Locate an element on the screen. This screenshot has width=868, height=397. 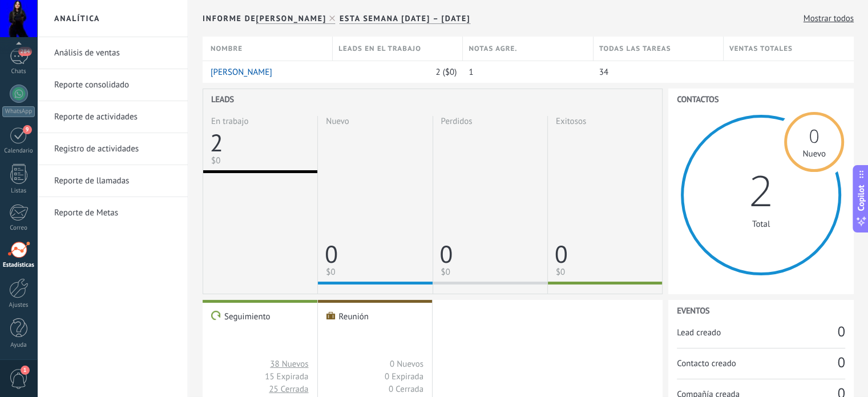
h3: Leads is located at coordinates (433, 99).